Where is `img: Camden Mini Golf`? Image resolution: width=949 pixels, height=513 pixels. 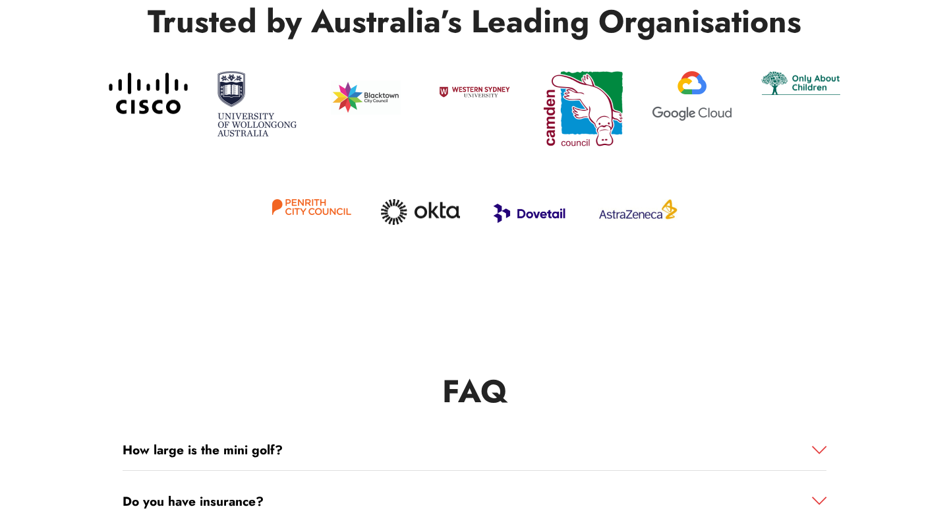
img: Camden Mini Golf is located at coordinates (583, 109).